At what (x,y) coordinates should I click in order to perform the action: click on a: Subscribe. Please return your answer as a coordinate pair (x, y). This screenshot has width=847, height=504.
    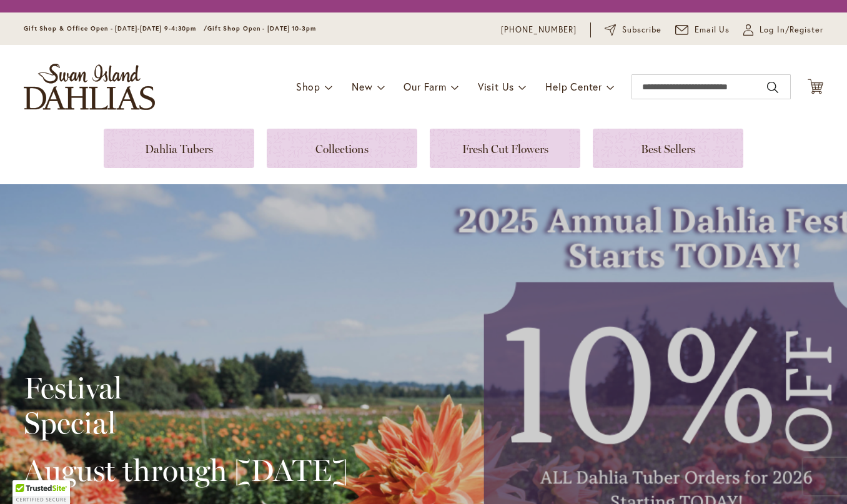
    Looking at the image, I should click on (633, 30).